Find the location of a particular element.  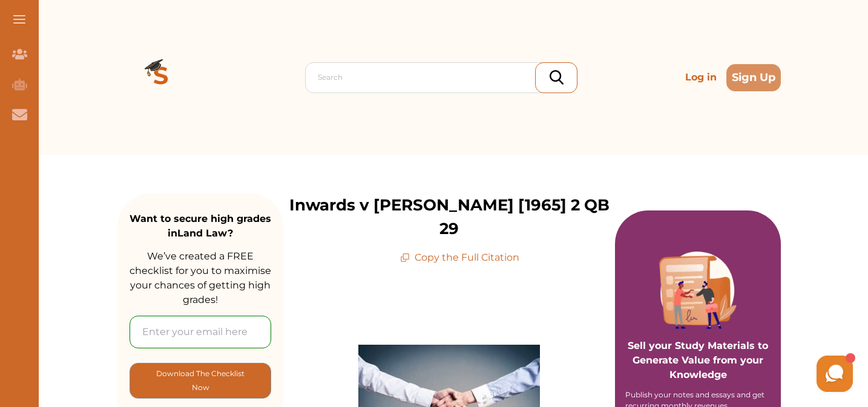

input: Enter your email here is located at coordinates (201, 332).